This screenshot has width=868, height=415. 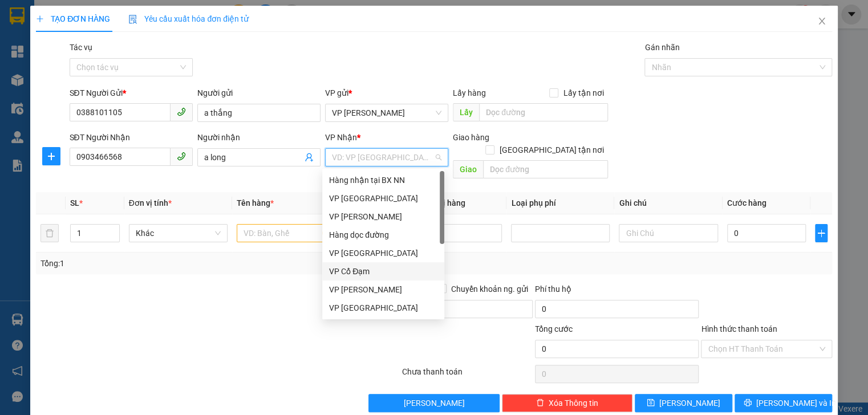 I want to click on span: Lấy, so click(x=466, y=113).